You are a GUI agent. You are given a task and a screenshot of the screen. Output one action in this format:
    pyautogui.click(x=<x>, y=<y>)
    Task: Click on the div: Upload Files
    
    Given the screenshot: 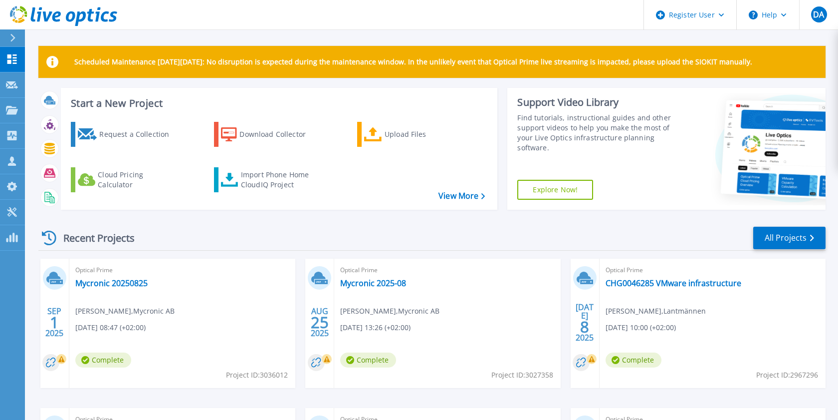 What is the action you would take?
    pyautogui.click(x=425, y=134)
    